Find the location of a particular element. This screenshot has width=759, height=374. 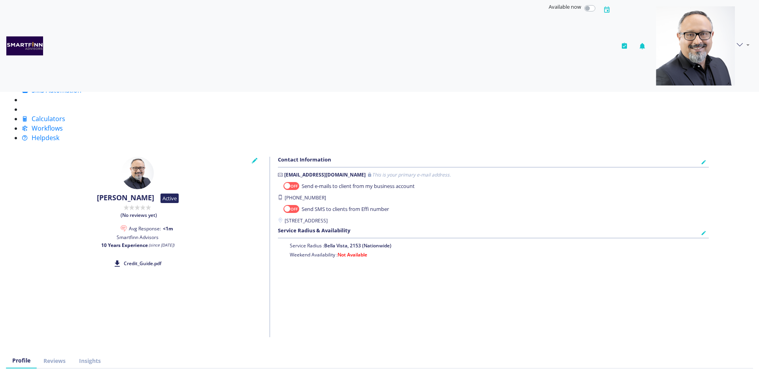

h5: Service Radius & Availability is located at coordinates (314, 230).